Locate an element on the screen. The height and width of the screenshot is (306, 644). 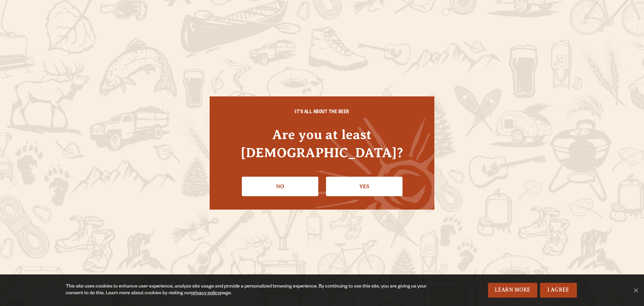
h6: IT'S ALL ABOUT THE BEER is located at coordinates (322, 113).